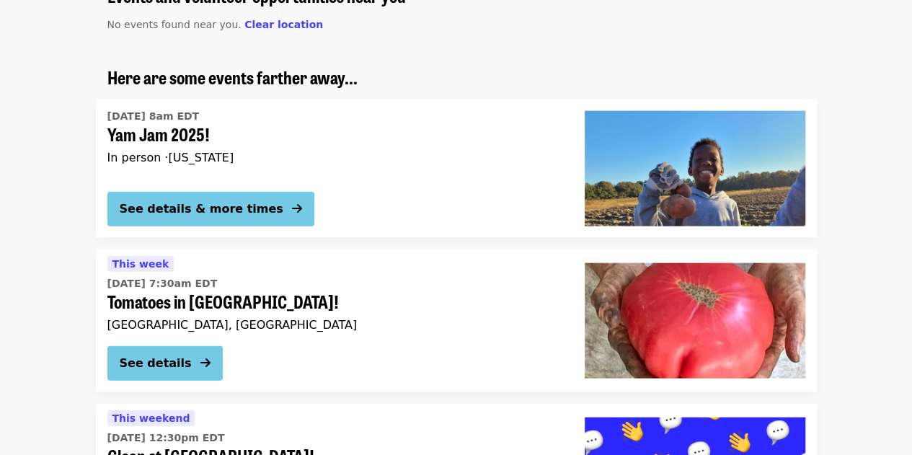 This screenshot has width=912, height=455. I want to click on span: Yam Jam 2025!, so click(334, 134).